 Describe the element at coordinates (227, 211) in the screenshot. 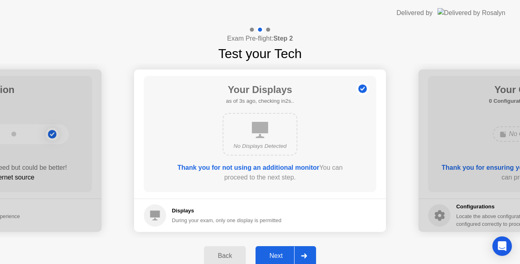

I see `h5: Displays` at that location.